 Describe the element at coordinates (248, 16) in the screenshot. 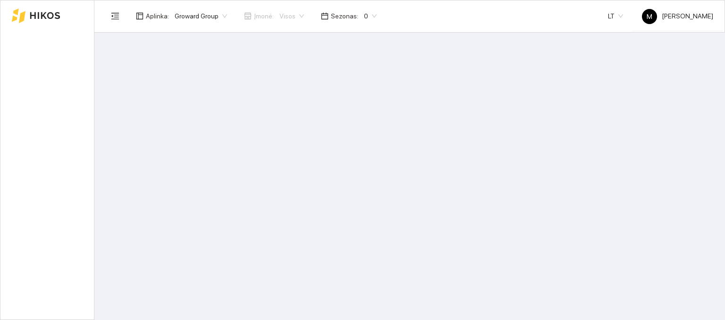

I see `span: shop` at that location.